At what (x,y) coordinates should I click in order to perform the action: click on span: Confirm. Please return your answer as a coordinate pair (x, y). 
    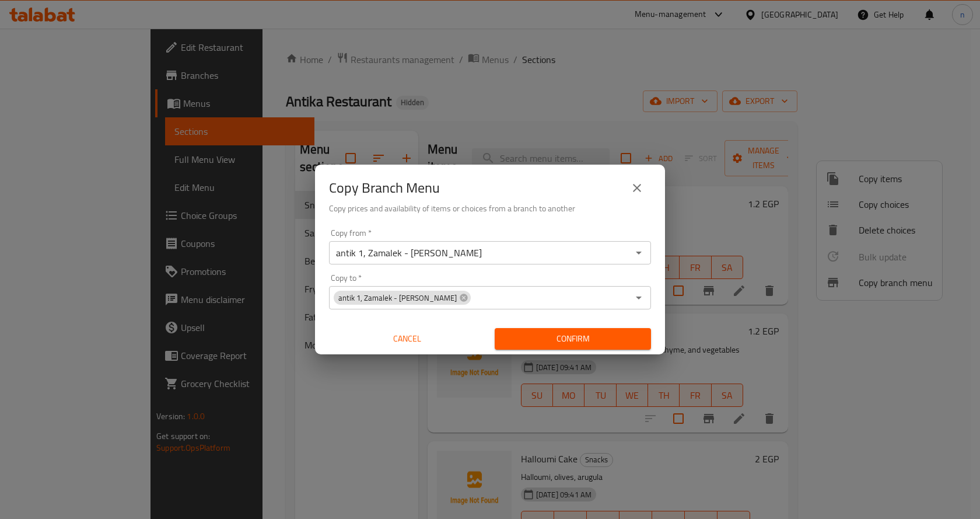
    Looking at the image, I should click on (572, 339).